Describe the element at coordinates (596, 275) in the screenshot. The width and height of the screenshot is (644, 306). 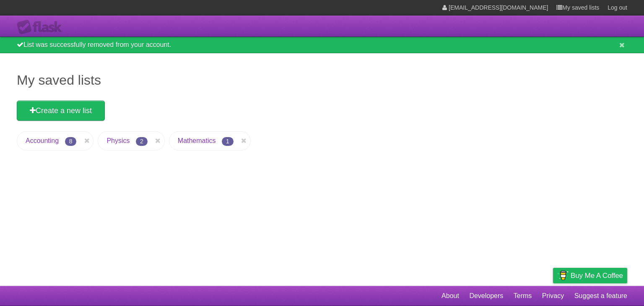
I see `span: Buy me a coffee` at that location.